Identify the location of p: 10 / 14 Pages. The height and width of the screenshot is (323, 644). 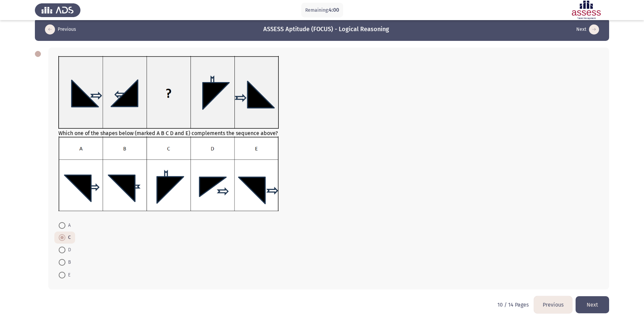
(513, 305).